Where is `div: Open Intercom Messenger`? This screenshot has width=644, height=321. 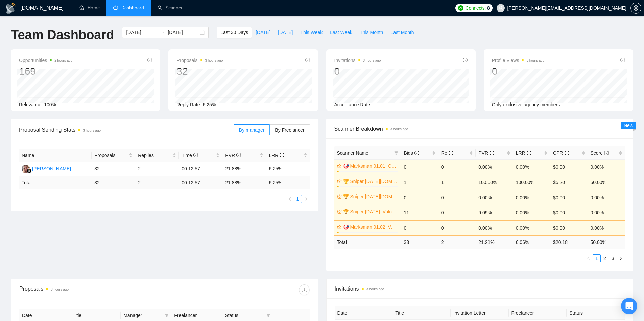
div: Open Intercom Messenger is located at coordinates (629, 306).